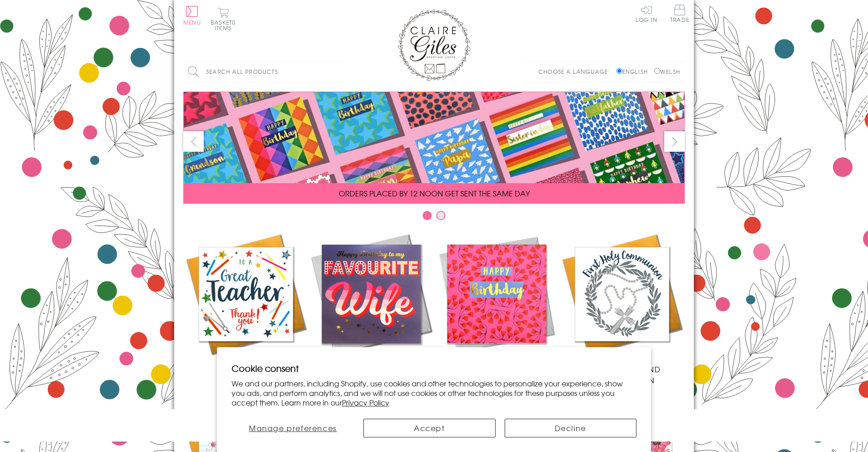 This screenshot has width=868, height=452. What do you see at coordinates (496, 303) in the screenshot?
I see `a: Birthdays` at bounding box center [496, 303].